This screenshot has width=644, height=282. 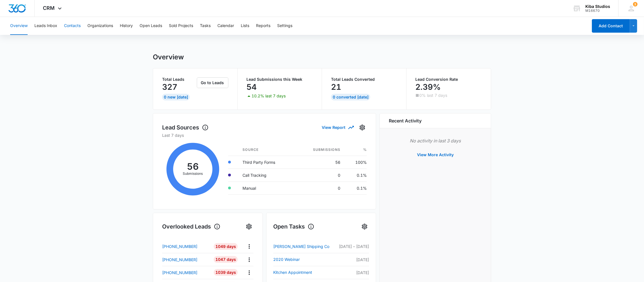 What do you see at coordinates (266, 150) in the screenshot?
I see `th: Source` at bounding box center [266, 150].